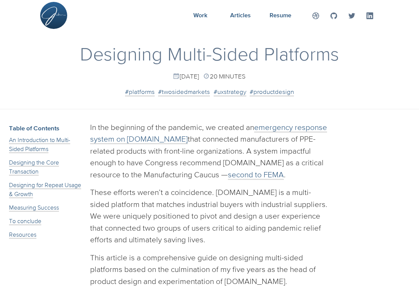 The height and width of the screenshot is (296, 419). What do you see at coordinates (209, 54) in the screenshot?
I see `h1: Designing Multi-Sided Platforms` at bounding box center [209, 54].